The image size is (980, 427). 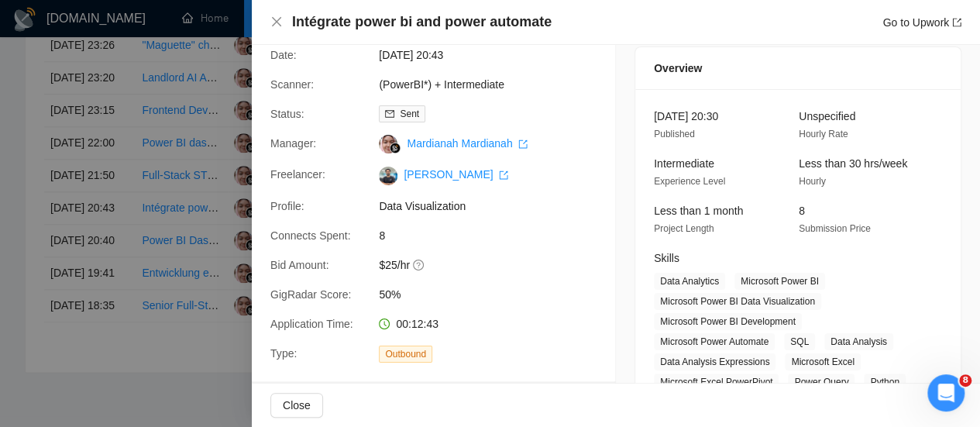 I want to click on span: Microsoft Power BI, so click(x=780, y=281).